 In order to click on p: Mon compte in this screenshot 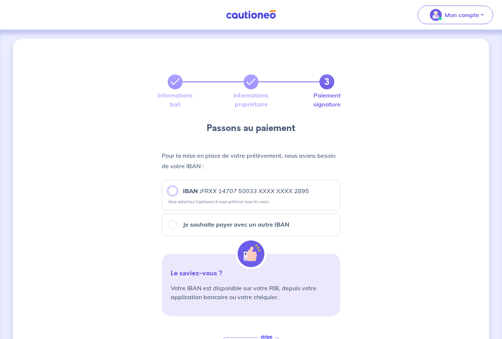, I will do `click(462, 15)`.